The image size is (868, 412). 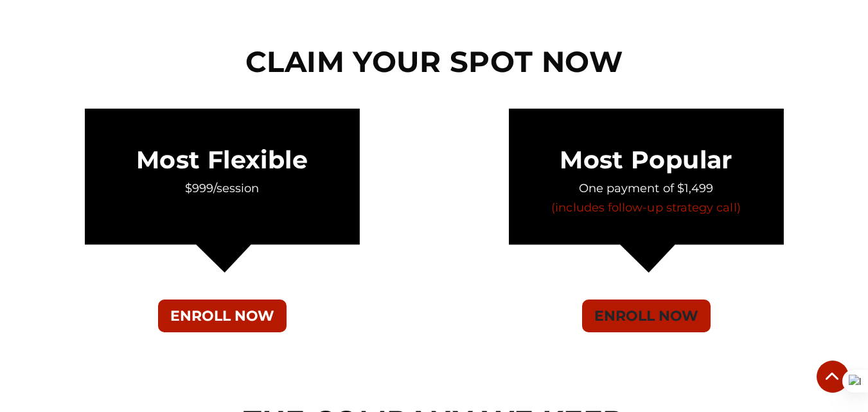 What do you see at coordinates (646, 208) in the screenshot?
I see `p: (includes follow-up strategy call)` at bounding box center [646, 208].